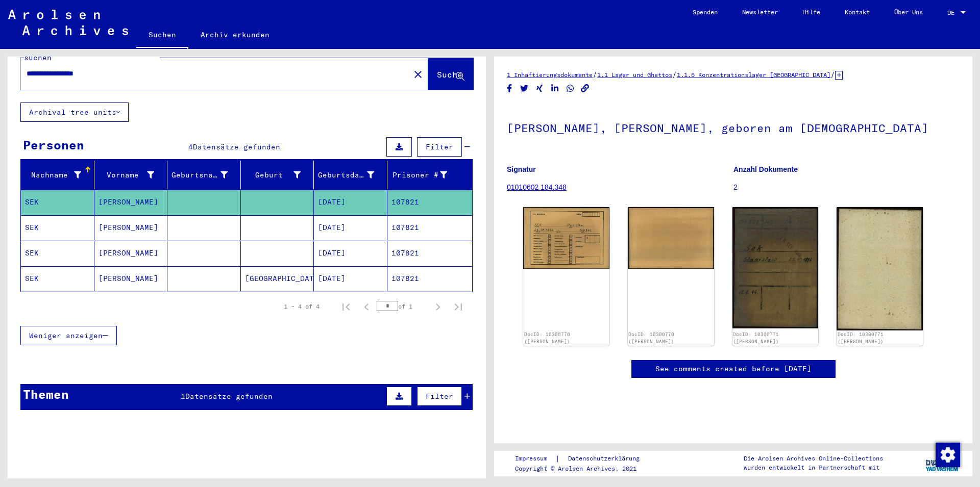 This screenshot has height=487, width=980. What do you see at coordinates (367, 307) in the screenshot?
I see `button: Previous page` at bounding box center [367, 307].